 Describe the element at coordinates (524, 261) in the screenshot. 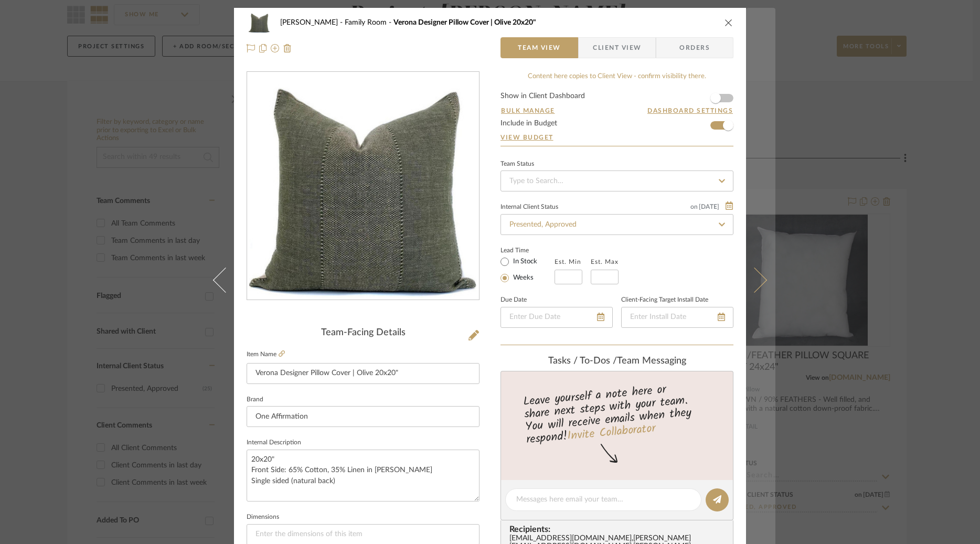

I see `label: In Stock` at that location.